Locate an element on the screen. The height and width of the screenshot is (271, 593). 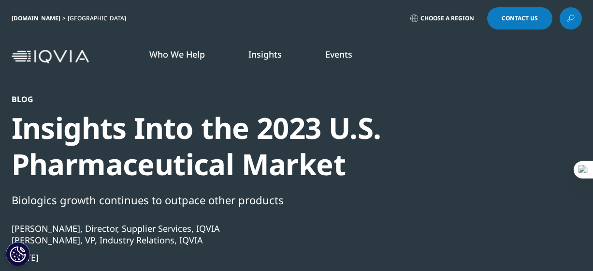
div: Blog is located at coordinates (271, 99).